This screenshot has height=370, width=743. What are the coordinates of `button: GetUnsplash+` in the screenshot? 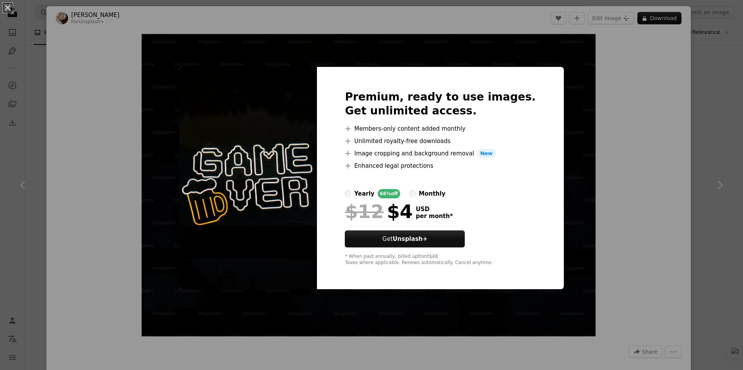 It's located at (405, 239).